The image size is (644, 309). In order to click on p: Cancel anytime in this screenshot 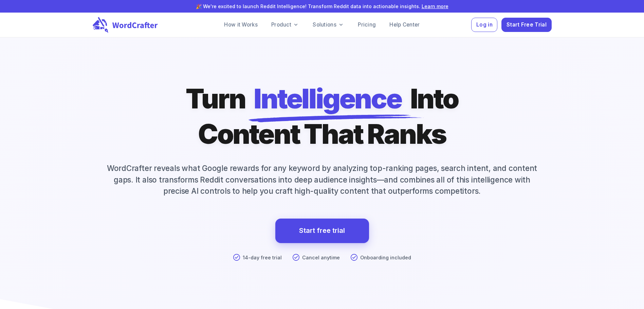, I will do `click(321, 258)`.